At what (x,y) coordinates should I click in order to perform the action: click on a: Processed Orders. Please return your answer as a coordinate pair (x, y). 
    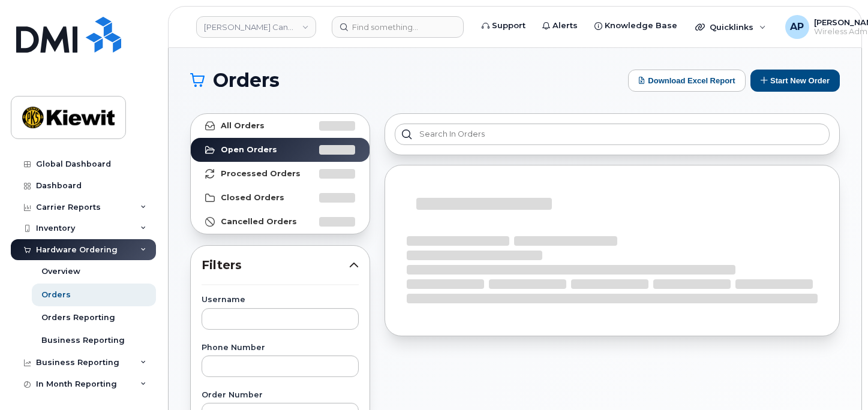
    Looking at the image, I should click on (280, 174).